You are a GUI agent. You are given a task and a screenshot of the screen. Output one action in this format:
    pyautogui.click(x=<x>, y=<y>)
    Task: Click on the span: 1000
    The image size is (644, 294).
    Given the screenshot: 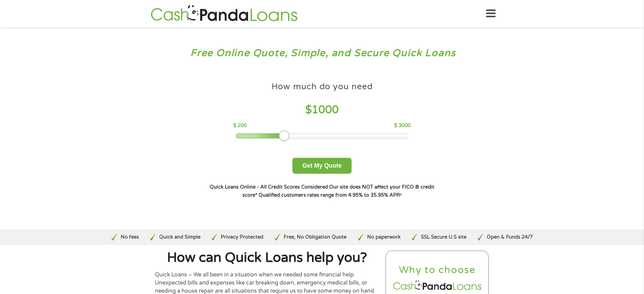 What is the action you would take?
    pyautogui.click(x=325, y=110)
    